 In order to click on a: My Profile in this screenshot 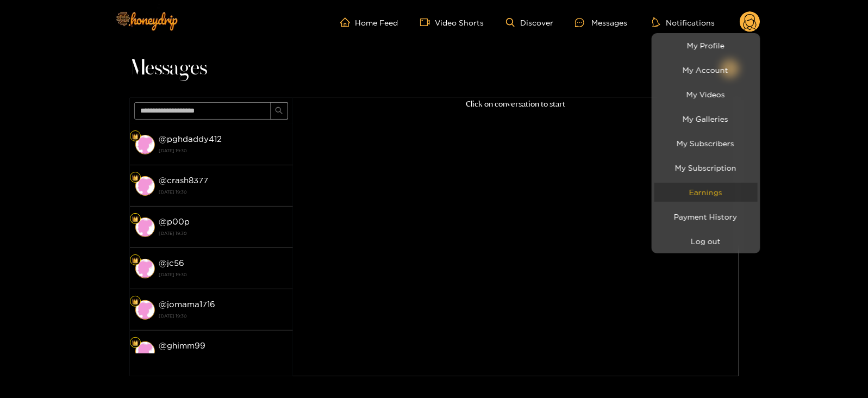, I will do `click(706, 45)`.